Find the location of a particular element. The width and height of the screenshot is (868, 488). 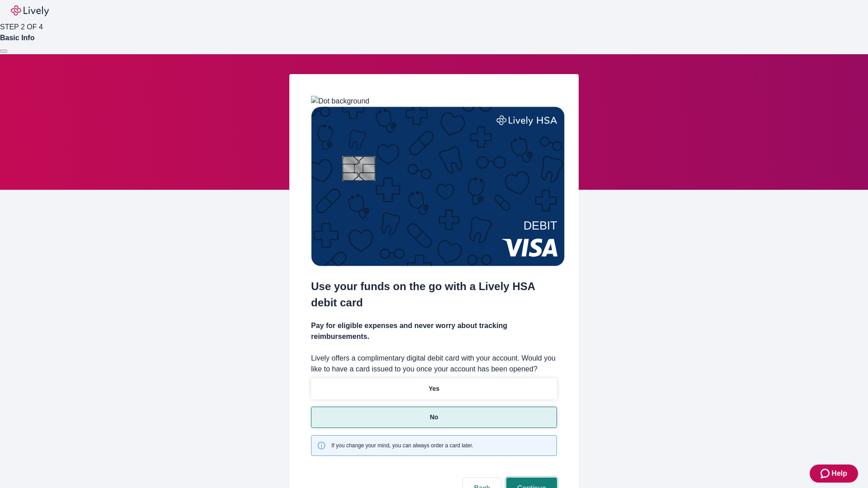

img: Dot background is located at coordinates (340, 101).